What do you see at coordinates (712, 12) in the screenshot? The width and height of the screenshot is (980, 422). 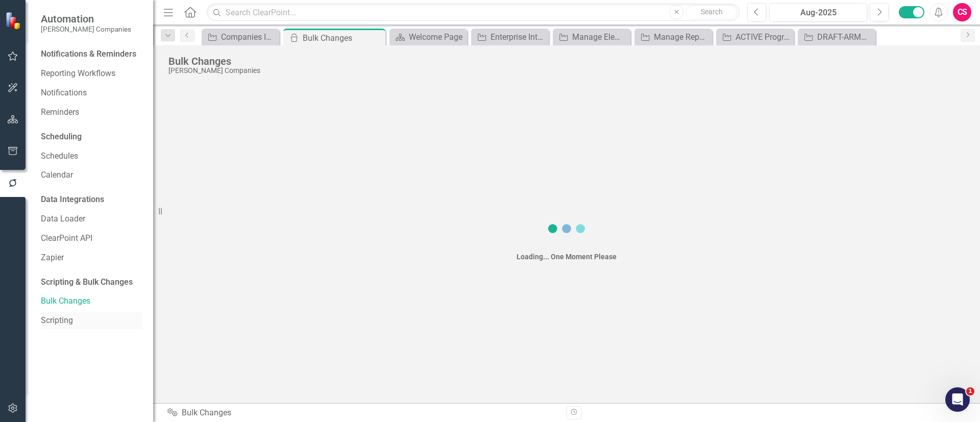 I see `span: Search` at bounding box center [712, 12].